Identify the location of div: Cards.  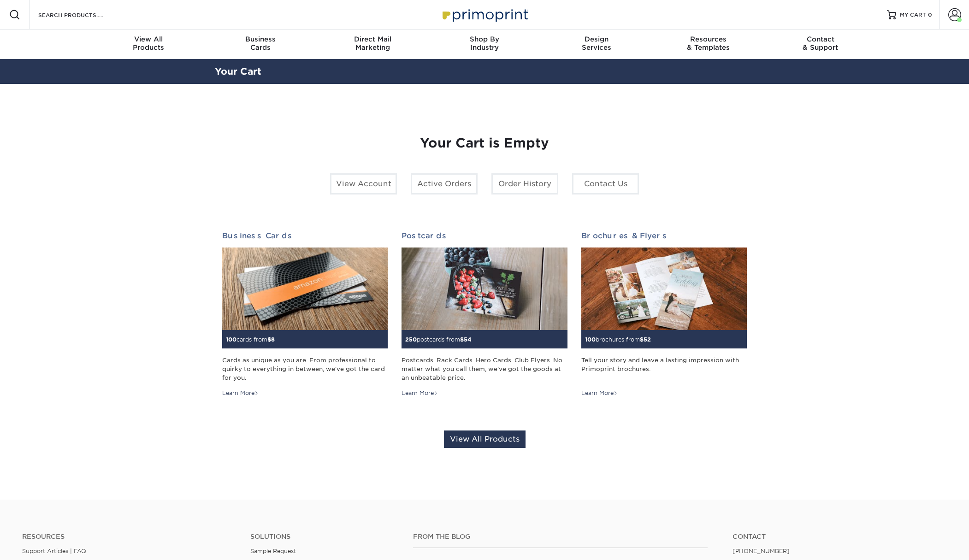
(261, 43).